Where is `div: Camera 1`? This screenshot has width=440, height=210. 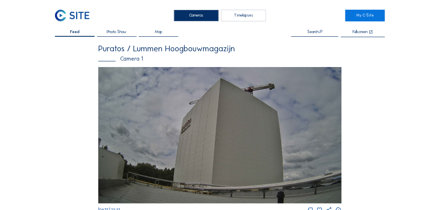 div: Camera 1 is located at coordinates (220, 59).